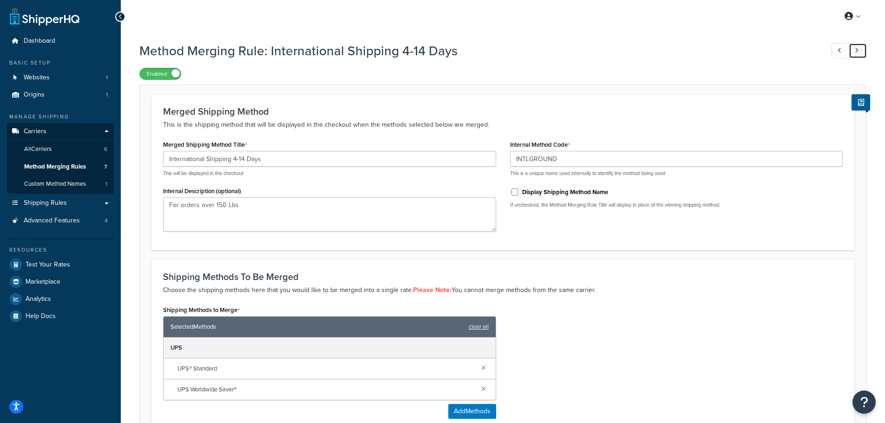  What do you see at coordinates (60, 316) in the screenshot?
I see `li: Help Docs` at bounding box center [60, 316].